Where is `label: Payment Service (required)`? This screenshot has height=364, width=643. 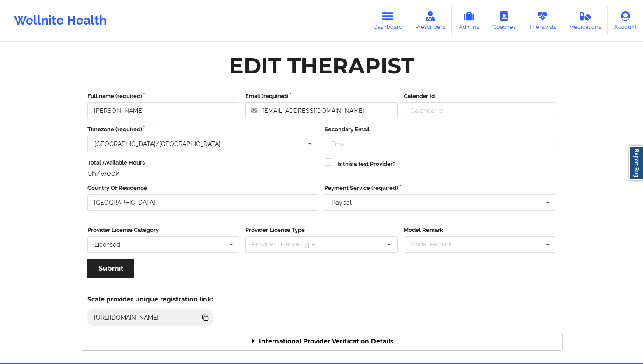 label: Payment Service (required) is located at coordinates (440, 188).